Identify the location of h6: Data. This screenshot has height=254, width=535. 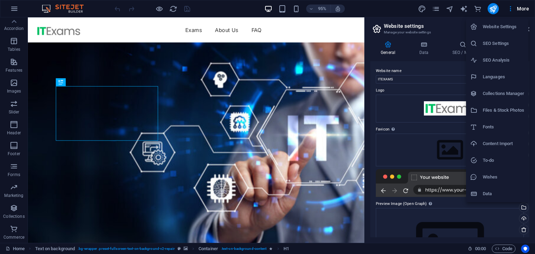
(503, 194).